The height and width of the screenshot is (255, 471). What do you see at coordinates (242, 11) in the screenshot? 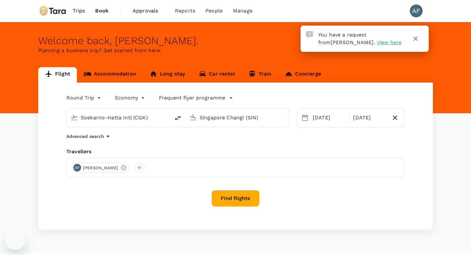
I see `span: Manage` at bounding box center [242, 11].